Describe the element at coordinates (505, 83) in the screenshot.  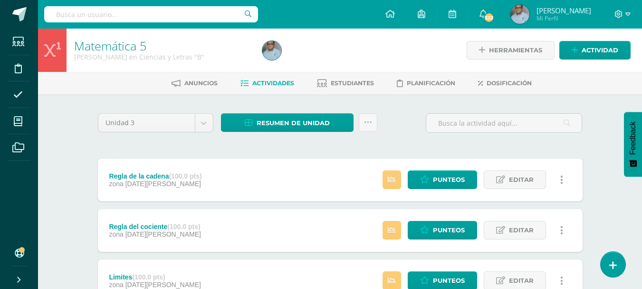
I see `a: Dosificación` at that location.